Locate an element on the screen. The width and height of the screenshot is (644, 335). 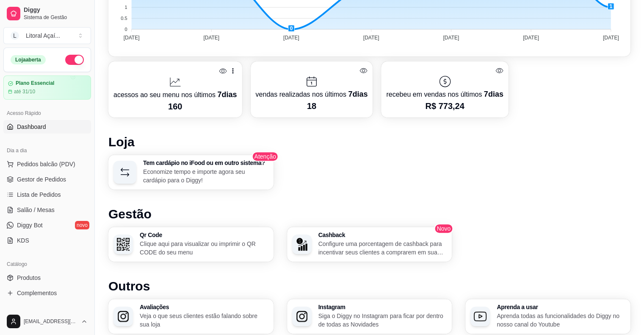
p: 160 is located at coordinates (175, 106).